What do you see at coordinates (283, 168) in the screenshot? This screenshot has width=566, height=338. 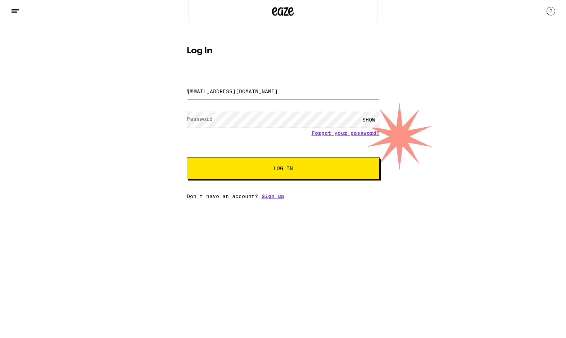 I see `button: Log In` at bounding box center [283, 168].